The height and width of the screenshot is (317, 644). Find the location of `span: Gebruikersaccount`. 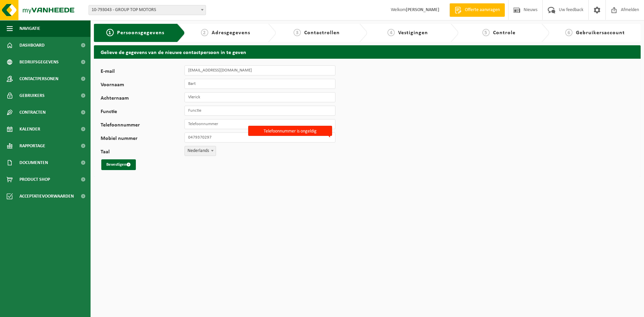

span: Gebruikersaccount is located at coordinates (601, 33).